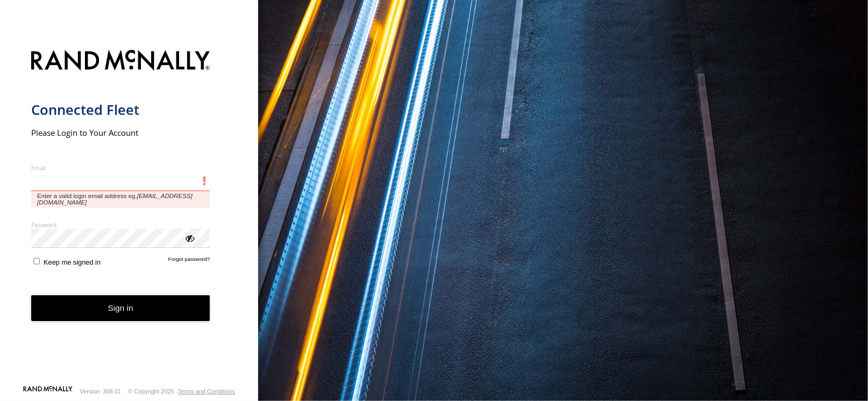 Image resolution: width=868 pixels, height=401 pixels. I want to click on h1: Connected Fleet, so click(120, 110).